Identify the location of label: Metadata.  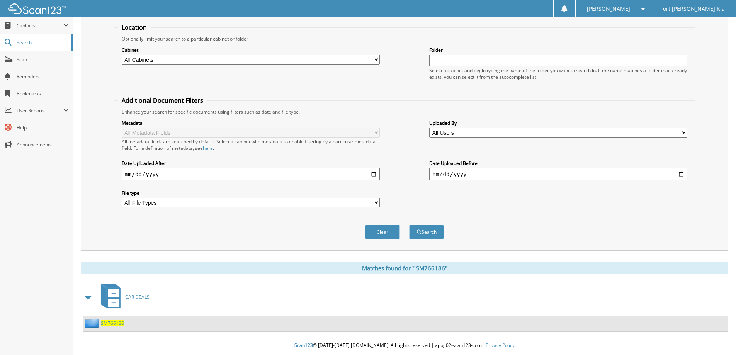
(251, 123).